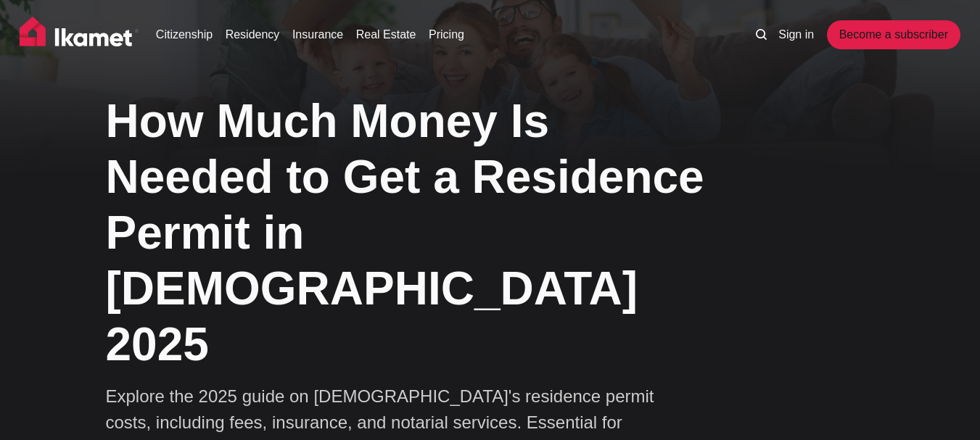 The height and width of the screenshot is (440, 980). I want to click on a: Sign in, so click(796, 35).